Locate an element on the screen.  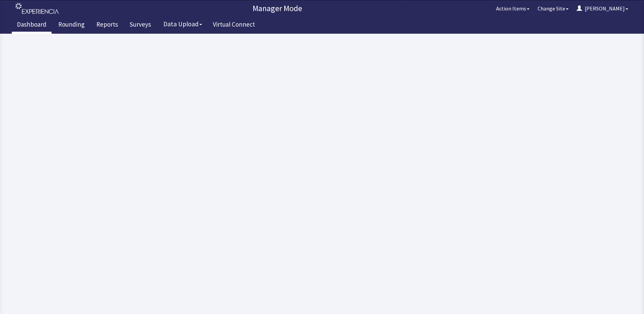
a: Dashboard is located at coordinates (32, 25).